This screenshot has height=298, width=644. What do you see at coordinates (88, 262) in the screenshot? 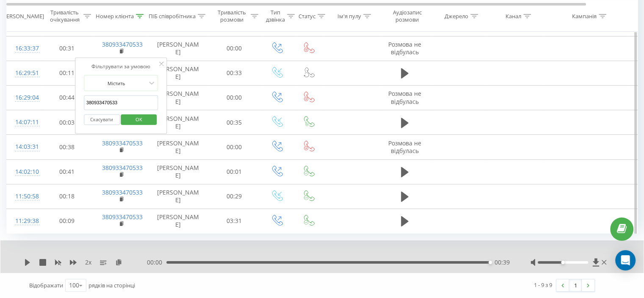
I see `span: 2 x` at bounding box center [88, 262].